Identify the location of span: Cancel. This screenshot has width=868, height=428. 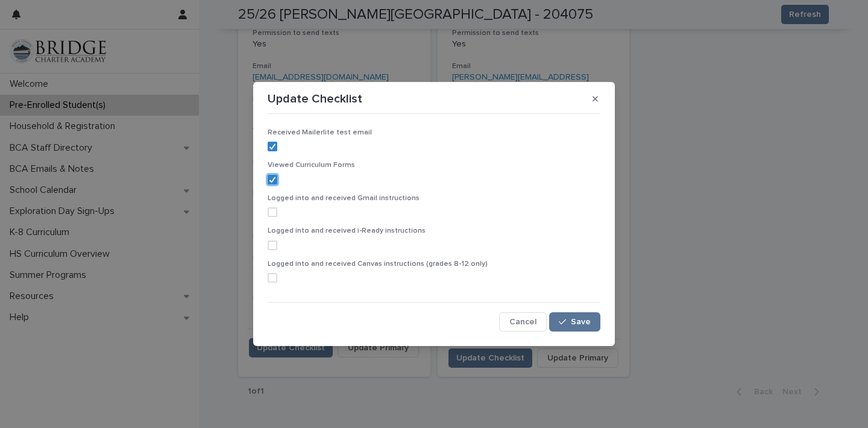
(523, 322).